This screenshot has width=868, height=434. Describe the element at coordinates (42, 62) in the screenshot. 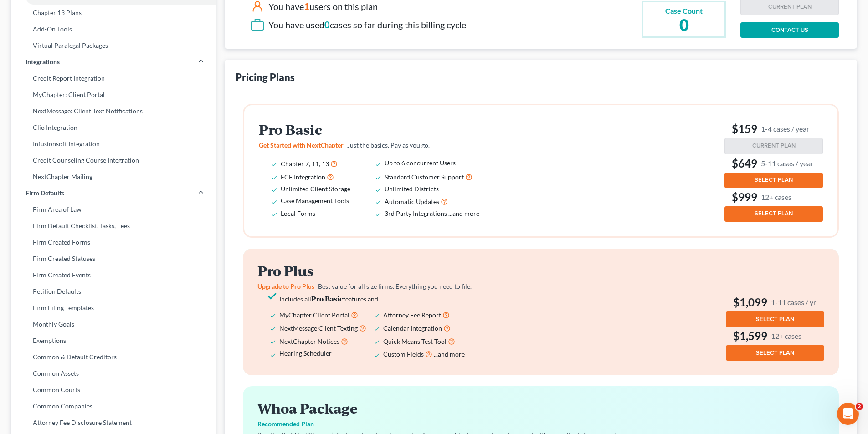

I see `span: Integrations` at that location.